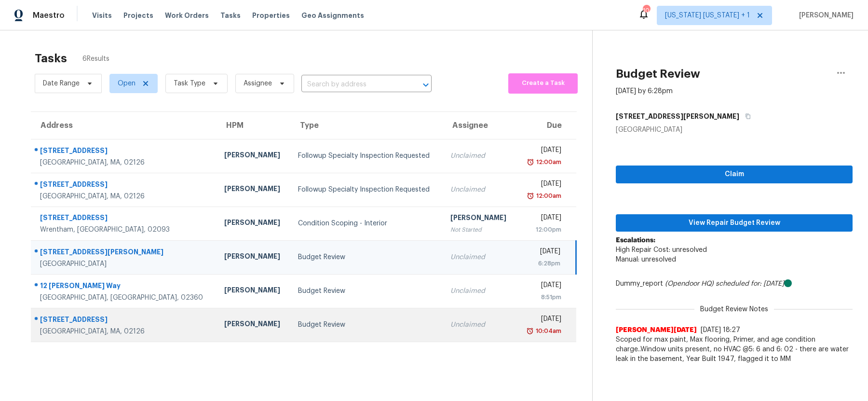 The width and height of the screenshot is (868, 401). What do you see at coordinates (127, 83) in the screenshot?
I see `span: Open` at bounding box center [127, 83].